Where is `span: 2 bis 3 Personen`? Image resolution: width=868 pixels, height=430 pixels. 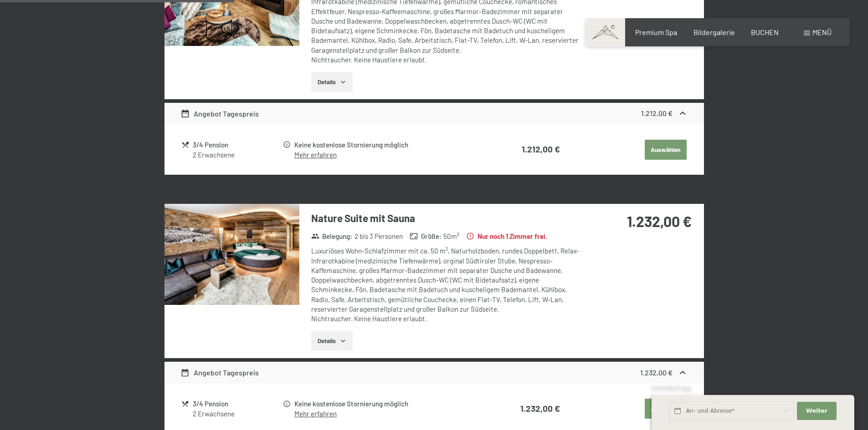
span: 2 bis 3 Personen is located at coordinates (378, 237).